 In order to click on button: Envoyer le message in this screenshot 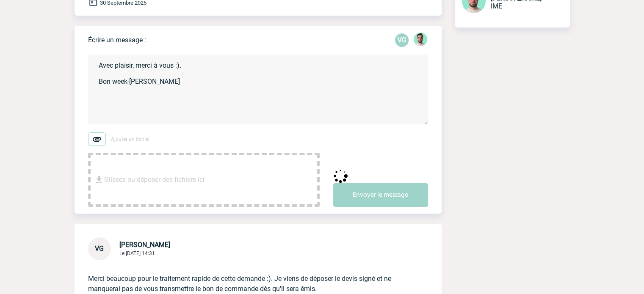, I will do `click(381, 195)`.